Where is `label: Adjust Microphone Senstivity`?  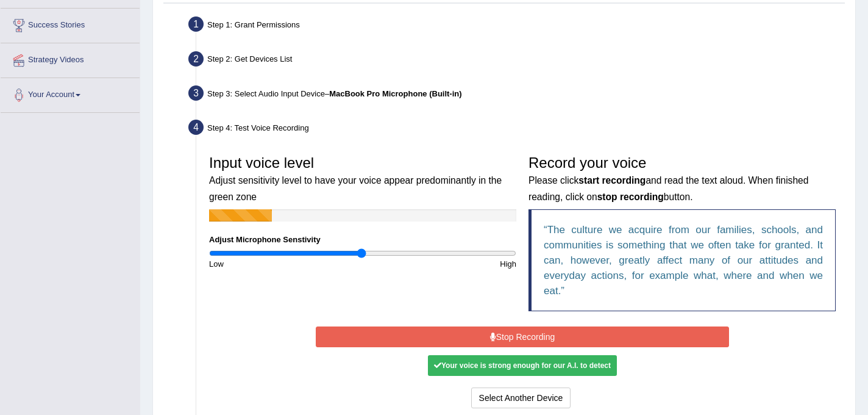 label: Adjust Microphone Senstivity is located at coordinates (265, 239).